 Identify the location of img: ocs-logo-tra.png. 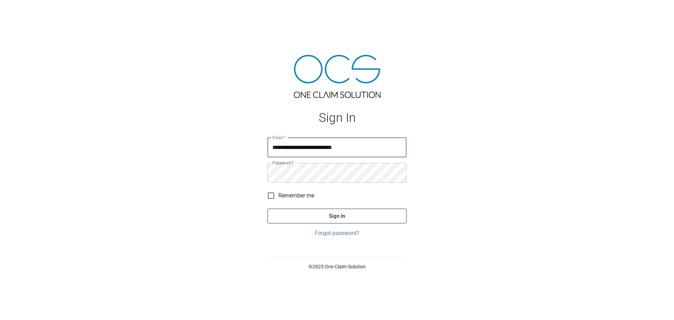
(337, 76).